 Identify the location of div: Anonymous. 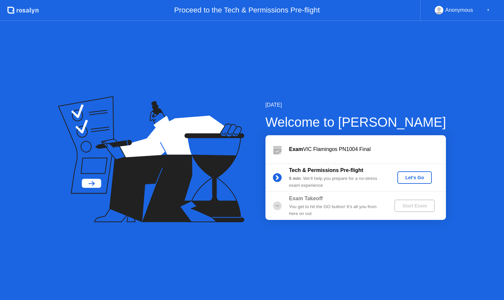
(459, 10).